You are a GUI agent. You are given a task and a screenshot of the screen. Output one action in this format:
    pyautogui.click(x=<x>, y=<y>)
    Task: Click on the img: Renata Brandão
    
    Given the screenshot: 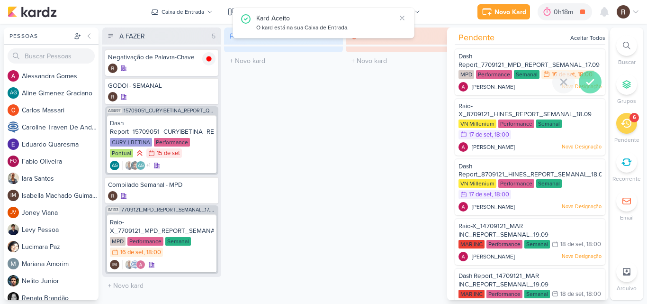 What is the action you would take?
    pyautogui.click(x=13, y=298)
    